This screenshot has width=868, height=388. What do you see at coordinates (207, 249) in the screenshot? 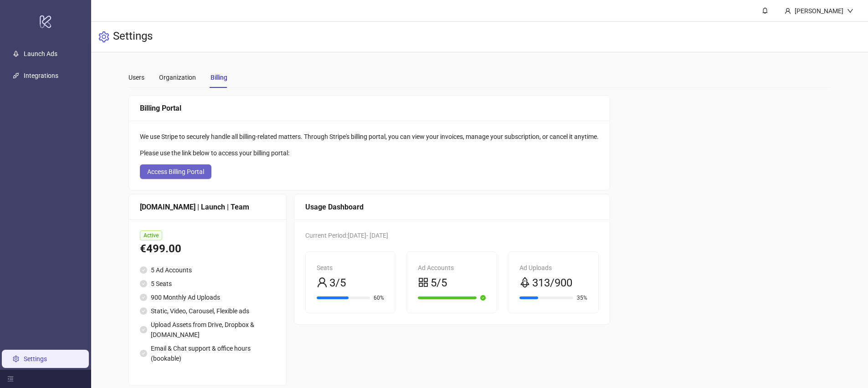
I see `div: €499.00` at bounding box center [207, 249].